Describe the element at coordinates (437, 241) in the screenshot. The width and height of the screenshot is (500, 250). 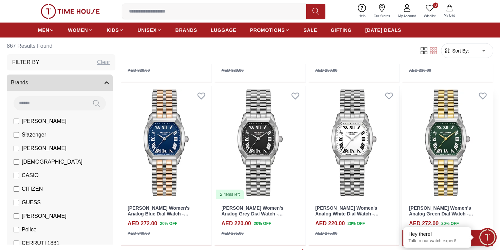
I see `p: Talk to our watch expert!` at that location.